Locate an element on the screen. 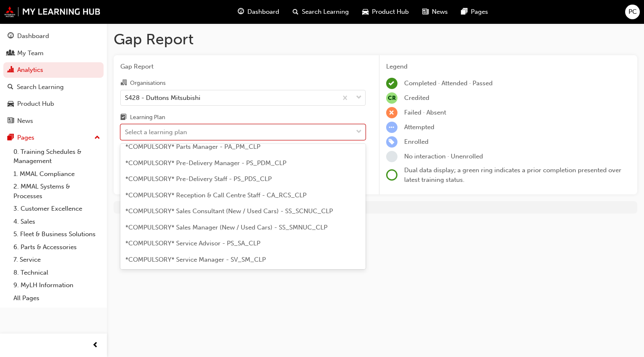 This screenshot has height=357, width=644. div: S428 - Duttons Mitsubishi is located at coordinates (162, 97).